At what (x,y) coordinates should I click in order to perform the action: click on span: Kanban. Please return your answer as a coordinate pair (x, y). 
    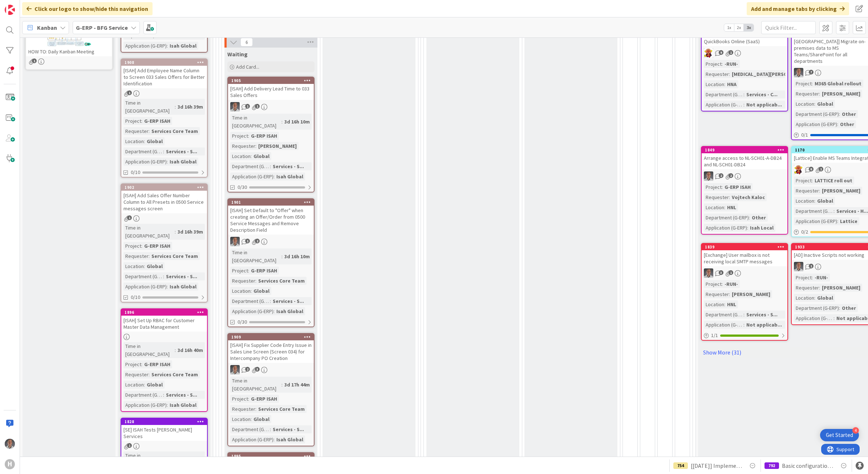
    Looking at the image, I should click on (47, 28).